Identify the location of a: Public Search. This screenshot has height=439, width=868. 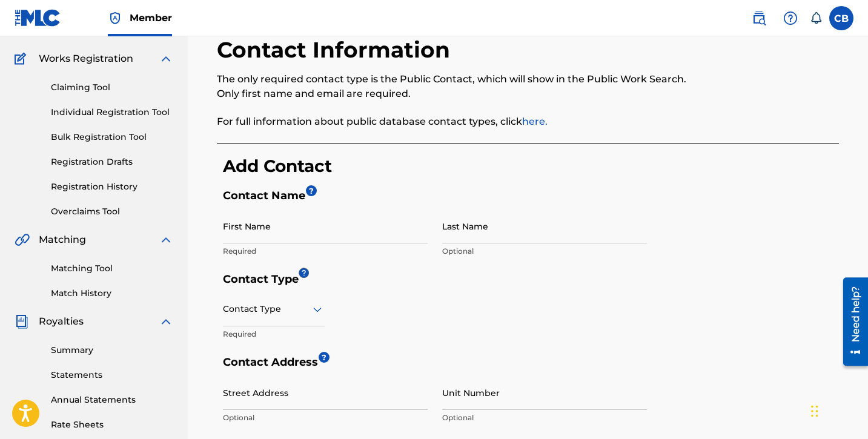
(759, 18).